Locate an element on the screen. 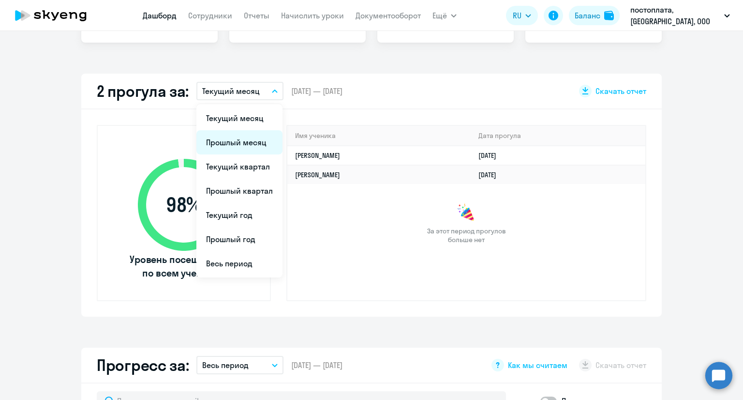  th: Дата прогула is located at coordinates (558, 135).